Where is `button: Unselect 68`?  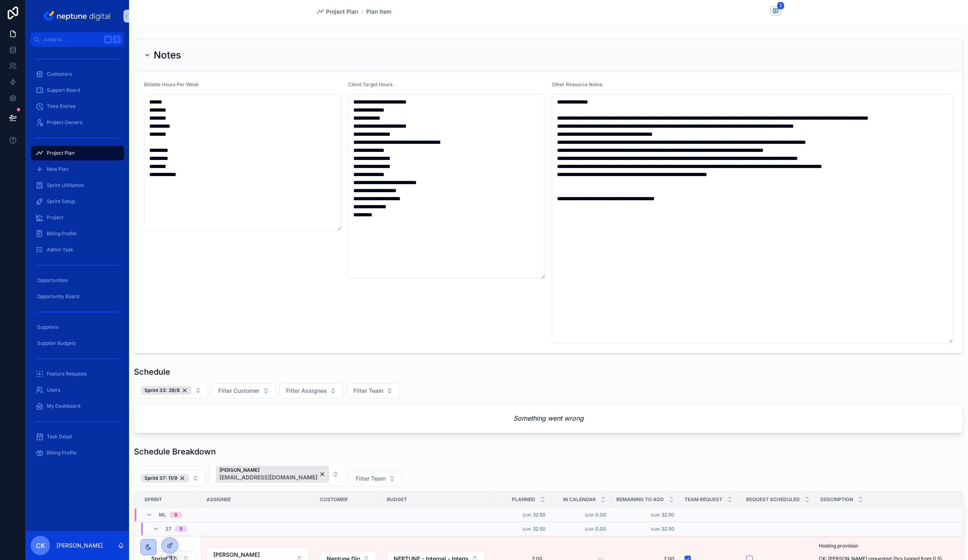
button: Unselect 68 is located at coordinates (272, 474).